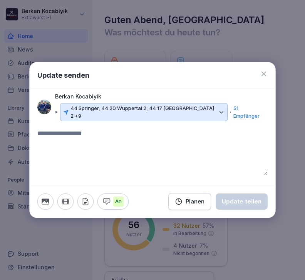 The width and height of the screenshot is (305, 280). What do you see at coordinates (189, 202) in the screenshot?
I see `button: Planen` at bounding box center [189, 202].